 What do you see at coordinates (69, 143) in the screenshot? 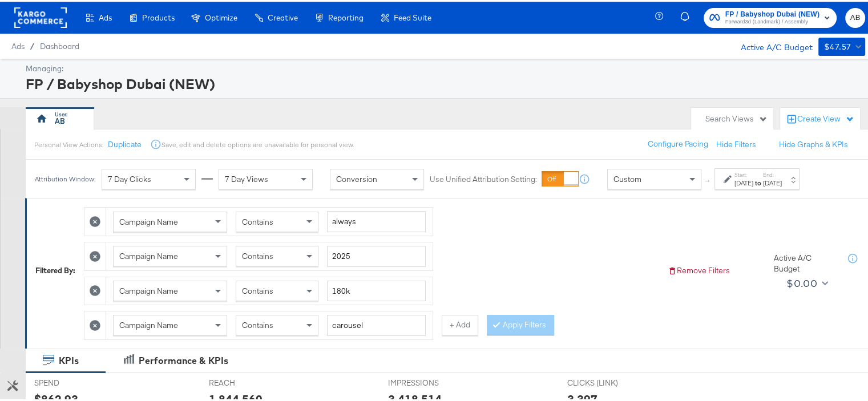
I see `div: Personal View Actions:` at bounding box center [69, 143].